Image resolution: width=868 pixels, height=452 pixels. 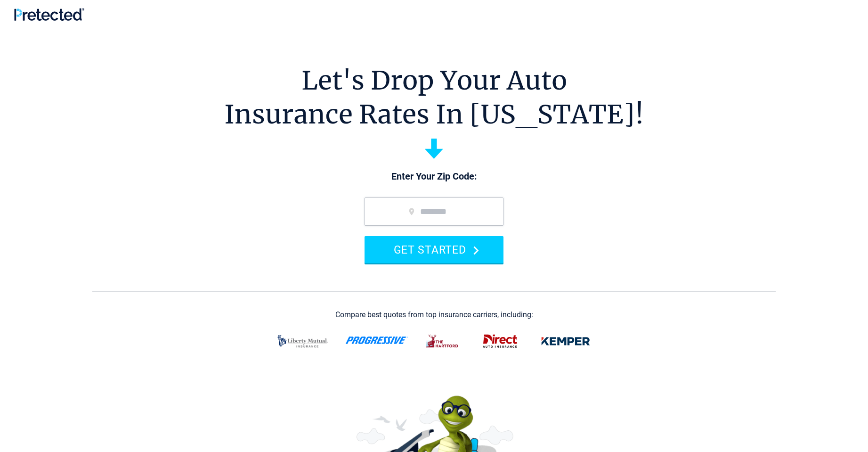 I want to click on img: progressive, so click(x=377, y=341).